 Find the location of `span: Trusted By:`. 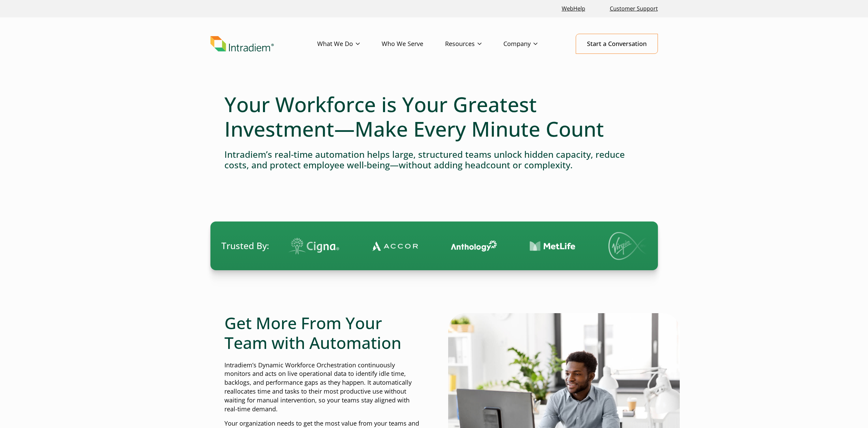

span: Trusted By: is located at coordinates (246, 246).